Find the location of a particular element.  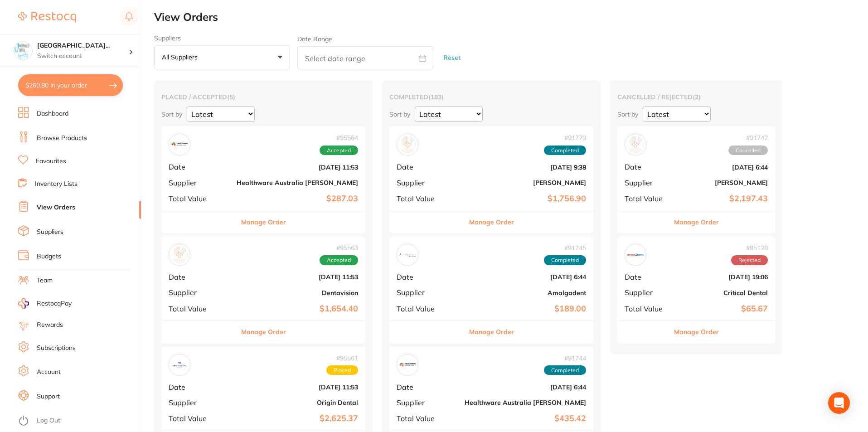

a: Browse Products is located at coordinates (61, 138).